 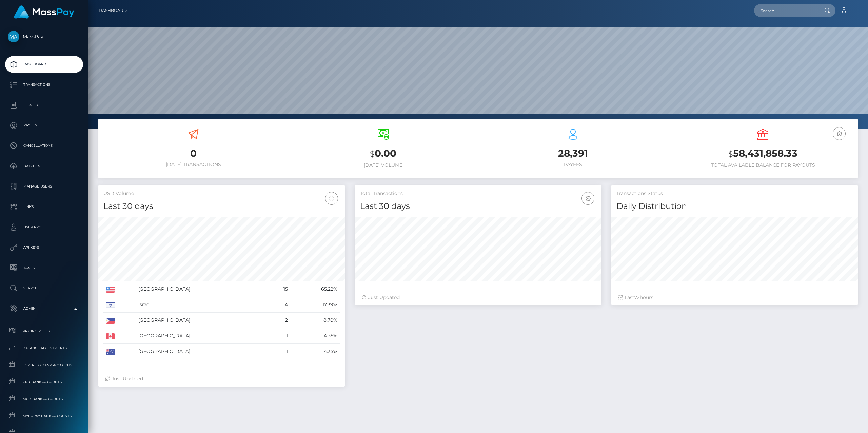 I want to click on p: Ledger, so click(x=44, y=105).